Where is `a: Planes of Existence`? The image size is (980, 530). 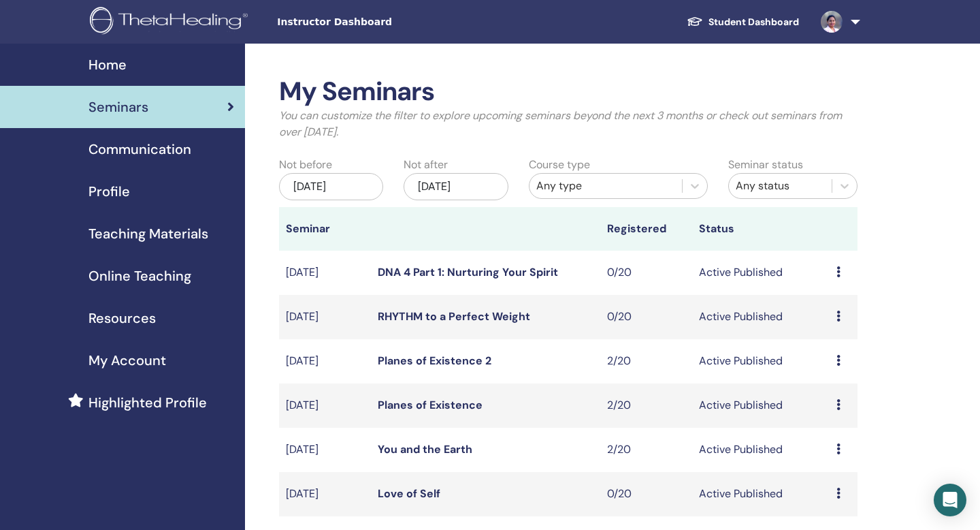
a: Planes of Existence is located at coordinates (430, 405).